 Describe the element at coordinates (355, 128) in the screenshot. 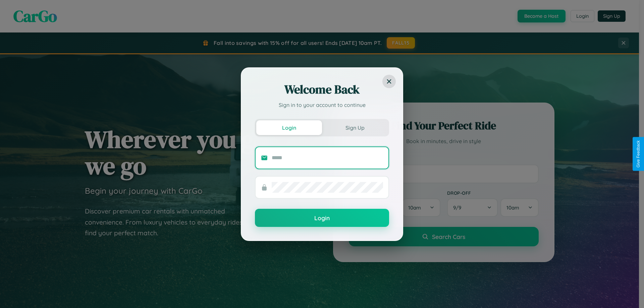

I see `button: Sign Up` at that location.